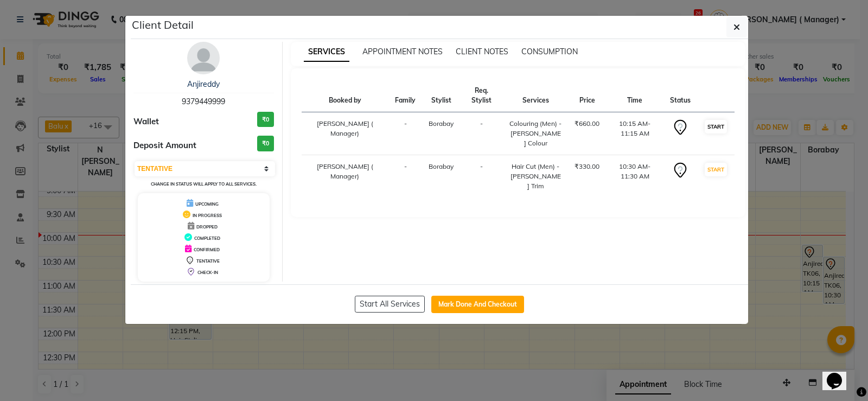  What do you see at coordinates (203, 101) in the screenshot?
I see `span: 9379449999` at bounding box center [203, 101].